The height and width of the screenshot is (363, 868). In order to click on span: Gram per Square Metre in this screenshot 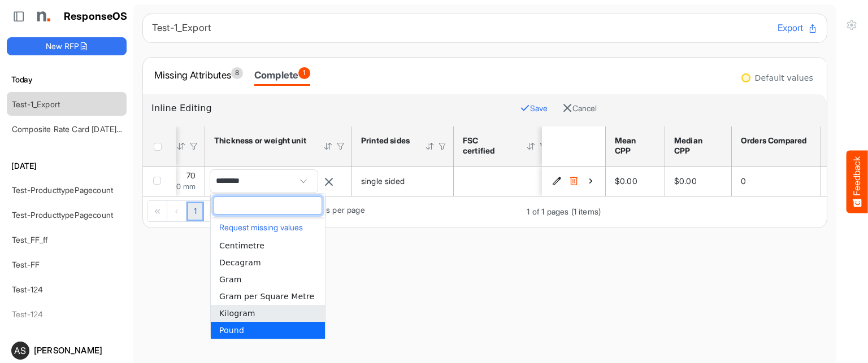, I will do `click(267, 296)`.